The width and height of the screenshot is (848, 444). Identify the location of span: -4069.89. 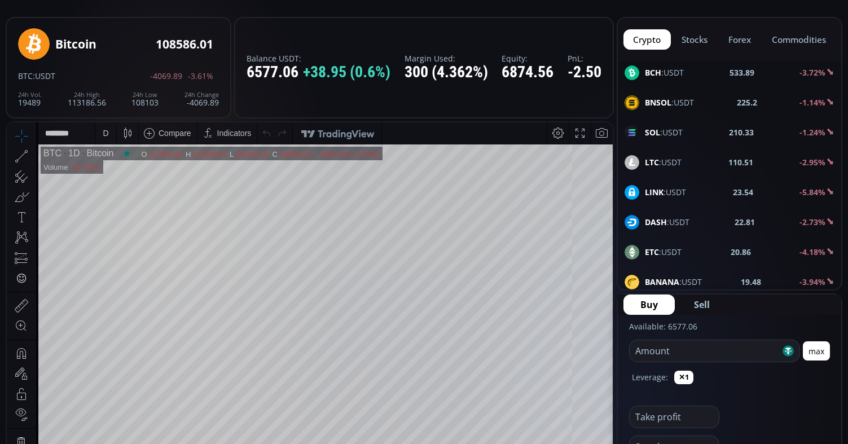
(166, 76).